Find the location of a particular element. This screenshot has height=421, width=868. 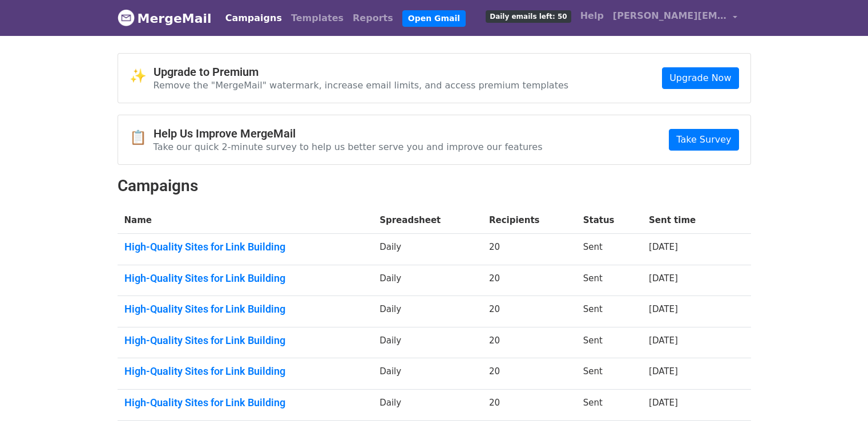

th: Recipients is located at coordinates (528, 220).